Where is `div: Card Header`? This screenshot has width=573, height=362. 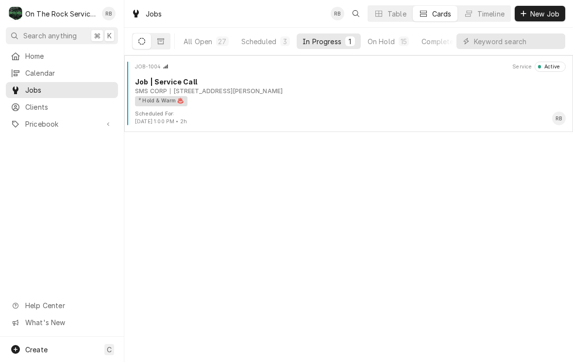 div: Card Header is located at coordinates (348, 66).